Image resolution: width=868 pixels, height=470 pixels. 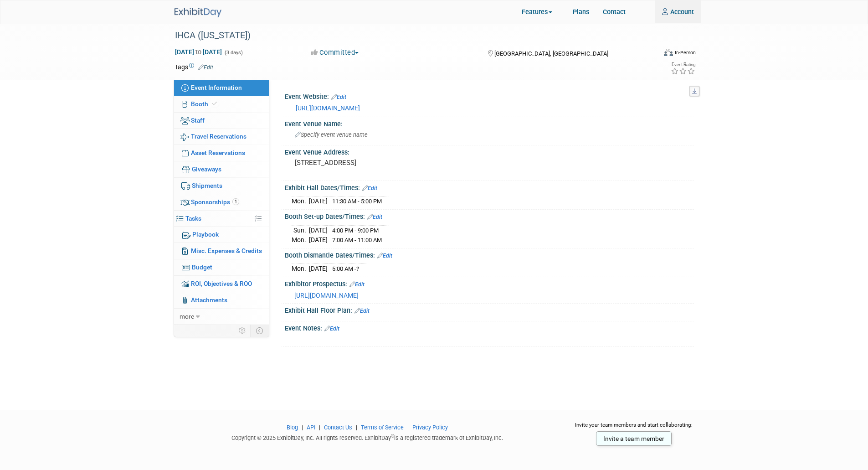 What do you see at coordinates (236, 201) in the screenshot?
I see `span: 1` at bounding box center [236, 201].